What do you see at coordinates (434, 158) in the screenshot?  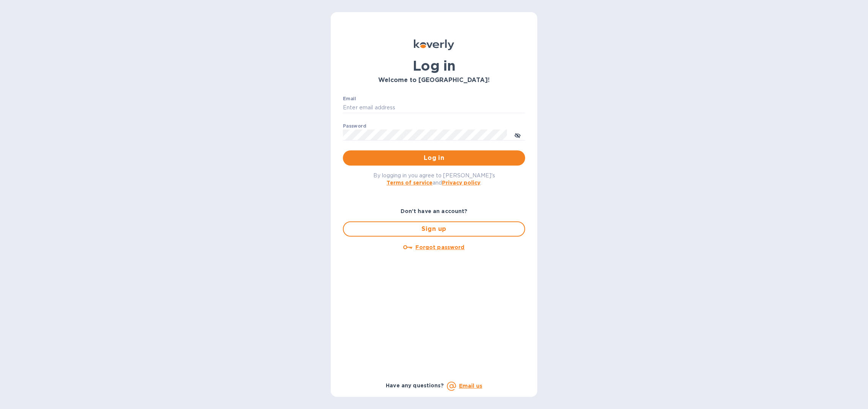 I see `span: Log in` at bounding box center [434, 158].